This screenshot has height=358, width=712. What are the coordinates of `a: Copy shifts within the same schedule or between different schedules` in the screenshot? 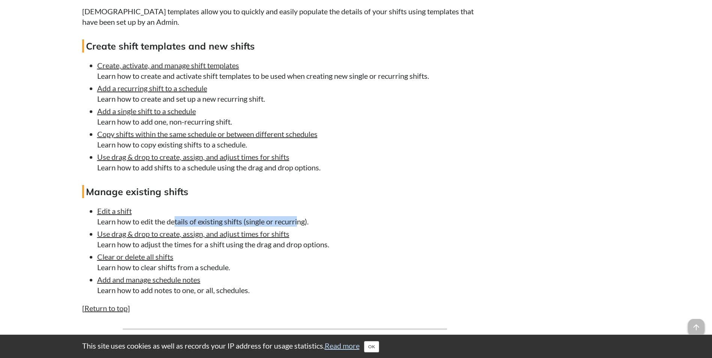 It's located at (207, 134).